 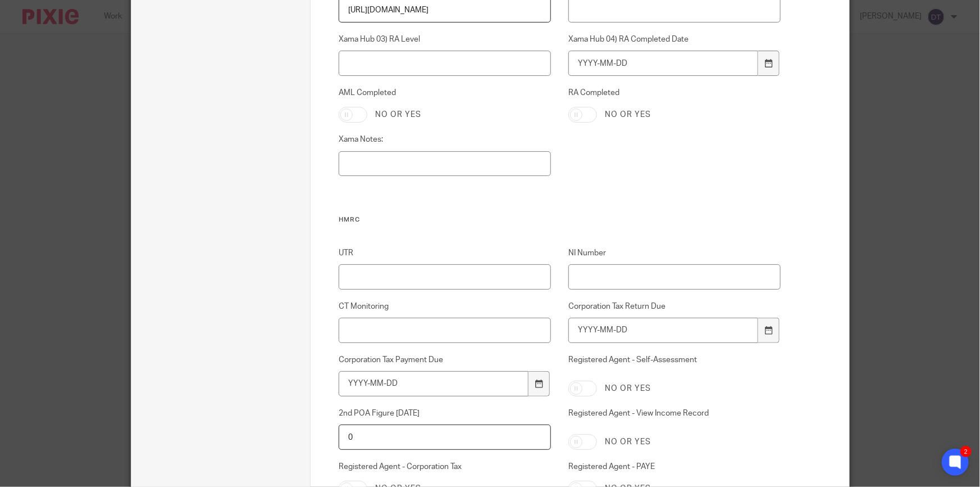 What do you see at coordinates (675, 306) in the screenshot?
I see `label: Corporation Tax Return Due` at bounding box center [675, 306].